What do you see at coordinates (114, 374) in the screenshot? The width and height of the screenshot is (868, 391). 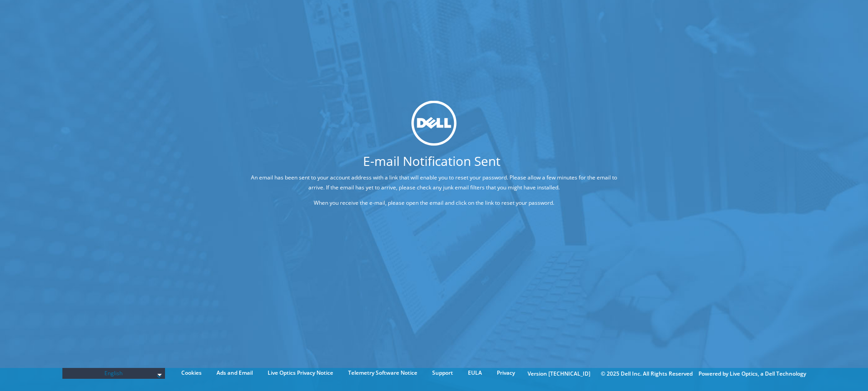 I see `span: English` at bounding box center [114, 374].